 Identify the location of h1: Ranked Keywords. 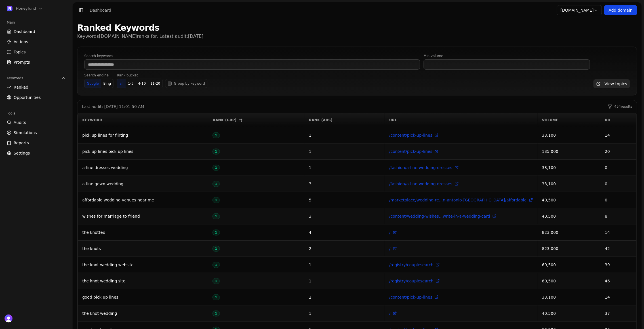
(140, 28).